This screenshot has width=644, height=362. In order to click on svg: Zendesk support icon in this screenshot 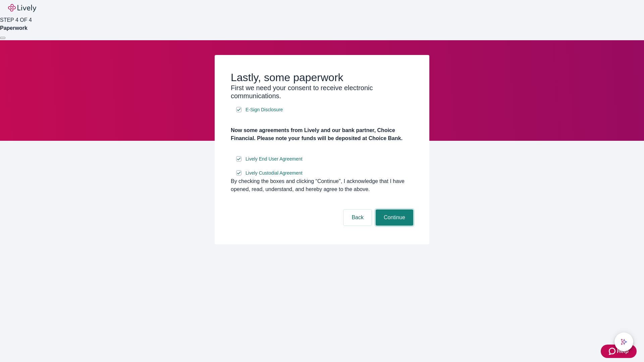, I will do `click(613, 351)`.